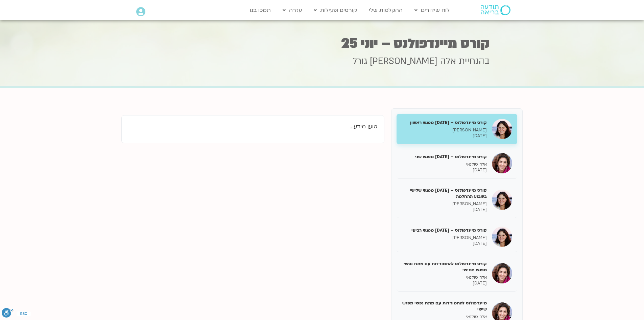  Describe the element at coordinates (444, 306) in the screenshot. I see `h5: מיינדפולנס להתמודדות עם מתח נפשי מפגש שישי` at that location.